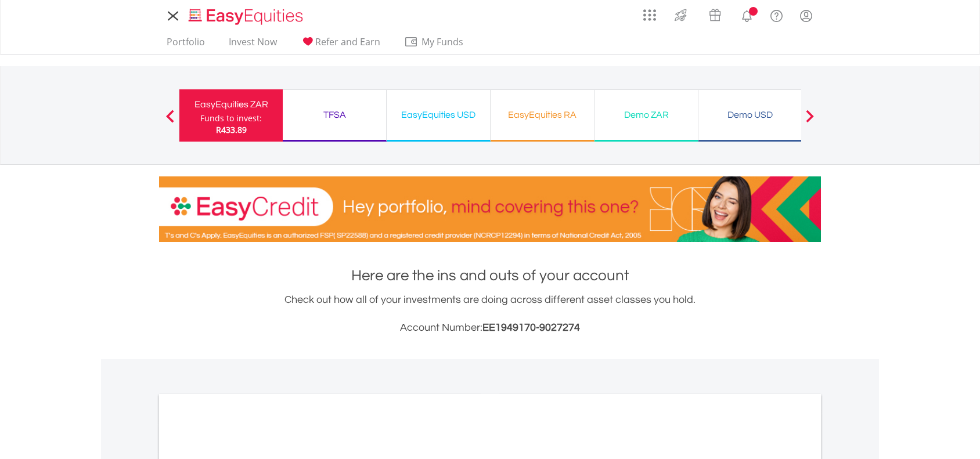 The image size is (980, 459). Describe the element at coordinates (715, 15) in the screenshot. I see `img: vouchers-v2.svg` at that location.